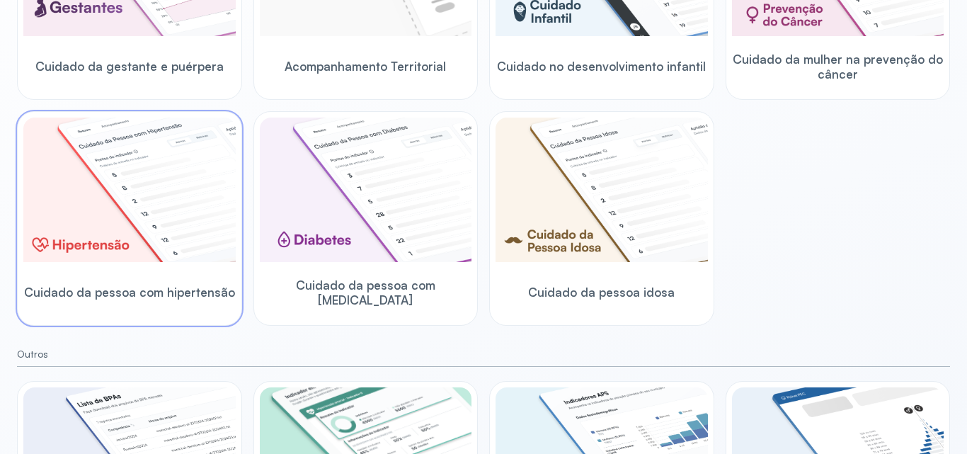 The image size is (967, 454). Describe the element at coordinates (130, 190) in the screenshot. I see `img: hypertension.png` at that location.